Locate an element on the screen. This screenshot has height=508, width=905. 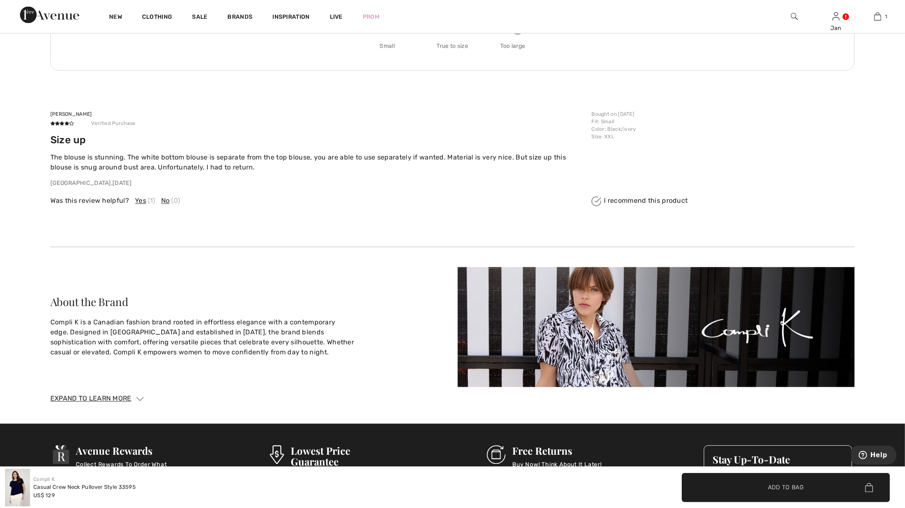
p: Buy Now! Think About It Later! is located at coordinates (557, 469).